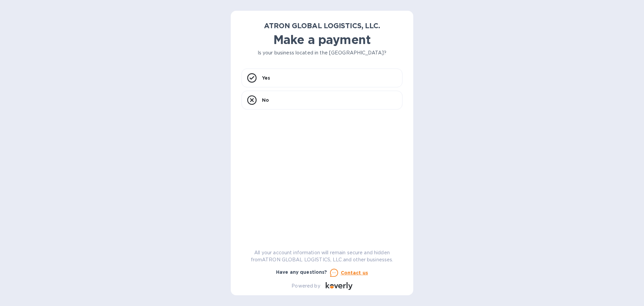 The width and height of the screenshot is (644, 306). Describe the element at coordinates (355, 273) in the screenshot. I see `u: Contact us` at that location.